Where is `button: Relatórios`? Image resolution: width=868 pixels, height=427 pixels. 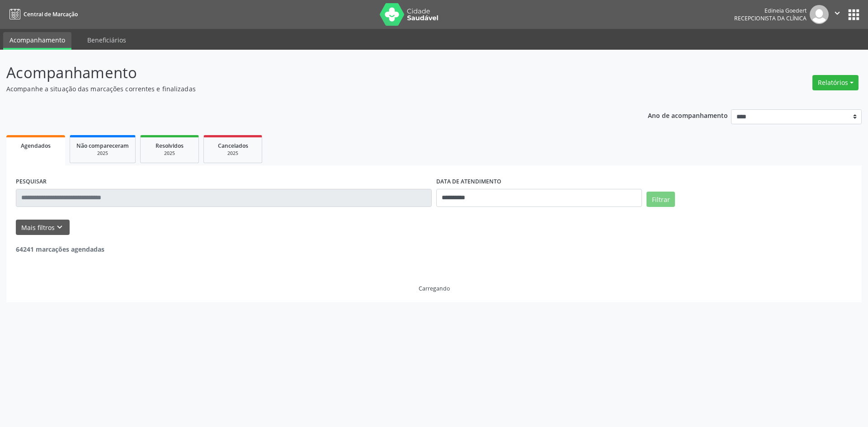
button: Relatórios is located at coordinates (835, 83).